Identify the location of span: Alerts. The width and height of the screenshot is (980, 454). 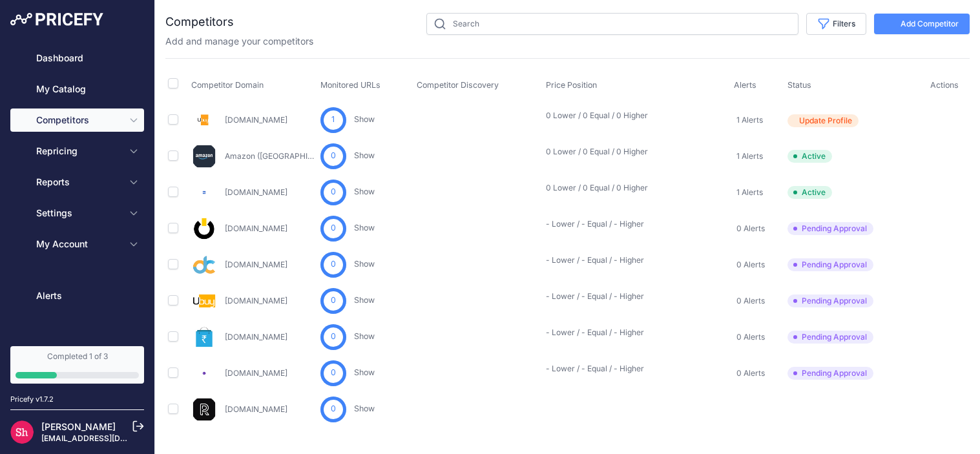
(744, 84).